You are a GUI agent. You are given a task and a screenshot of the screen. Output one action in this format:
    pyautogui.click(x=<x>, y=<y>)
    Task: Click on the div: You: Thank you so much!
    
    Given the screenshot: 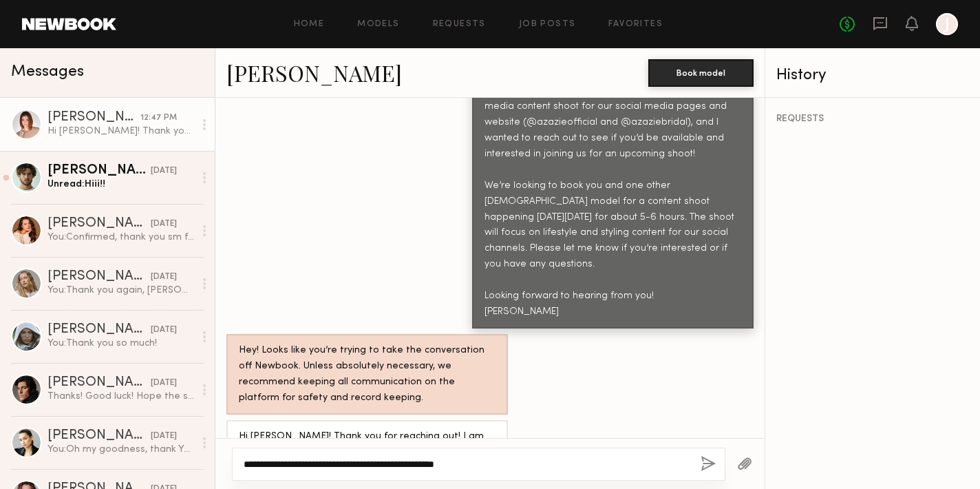 What is the action you would take?
    pyautogui.click(x=121, y=343)
    